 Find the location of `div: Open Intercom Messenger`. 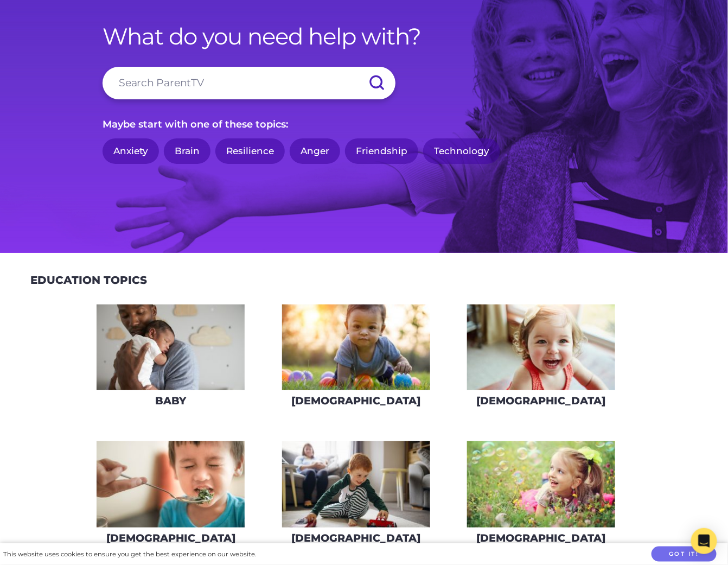

div: Open Intercom Messenger is located at coordinates (704, 541).